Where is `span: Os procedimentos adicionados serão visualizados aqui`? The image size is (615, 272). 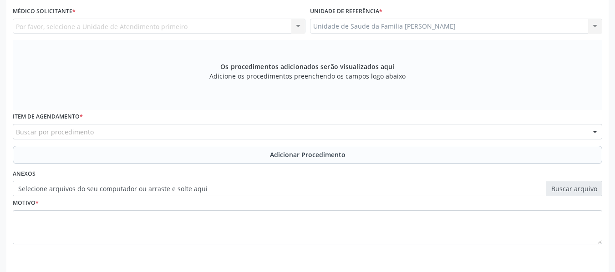
span: Os procedimentos adicionados serão visualizados aqui is located at coordinates (307, 66).